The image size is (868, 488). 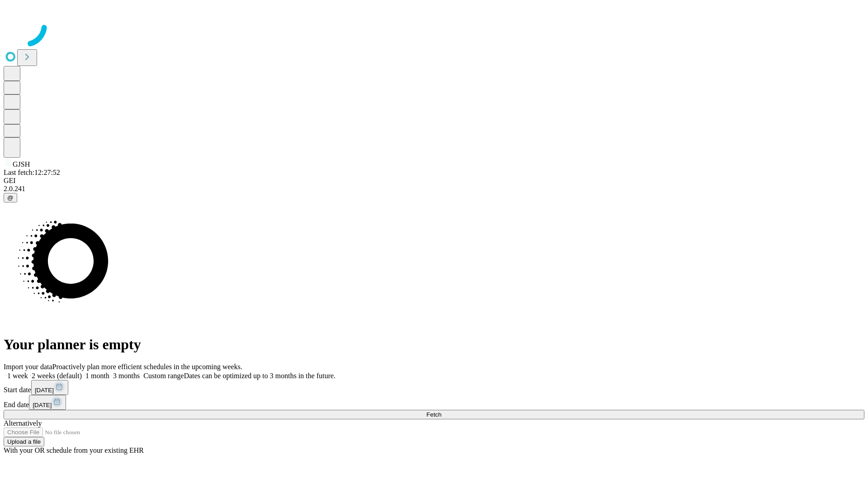 I want to click on div: 2.0.241, so click(x=434, y=189).